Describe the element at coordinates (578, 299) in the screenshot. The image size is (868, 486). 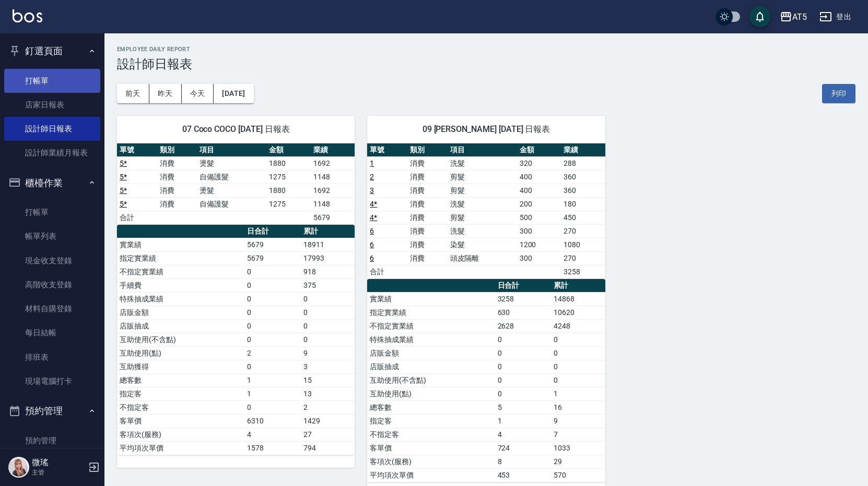
I see `td: 14868` at that location.